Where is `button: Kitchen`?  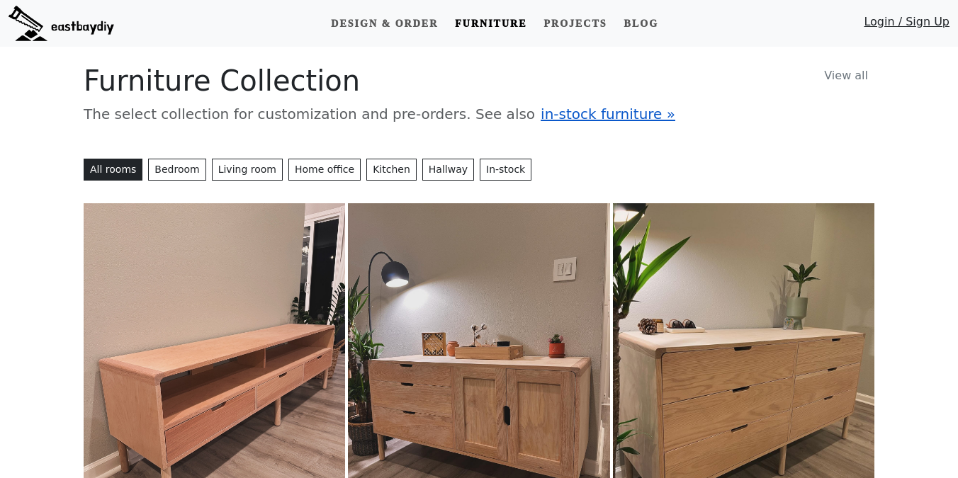
button: Kitchen is located at coordinates (391, 169).